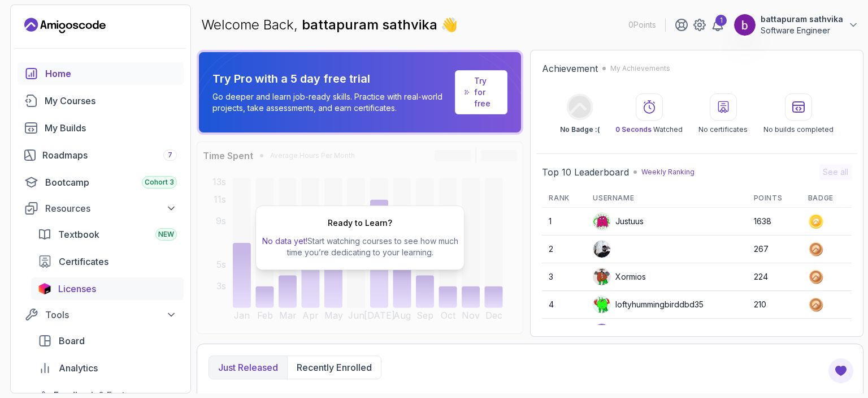  Describe the element at coordinates (110, 182) in the screenshot. I see `div: Bootcamp` at that location.